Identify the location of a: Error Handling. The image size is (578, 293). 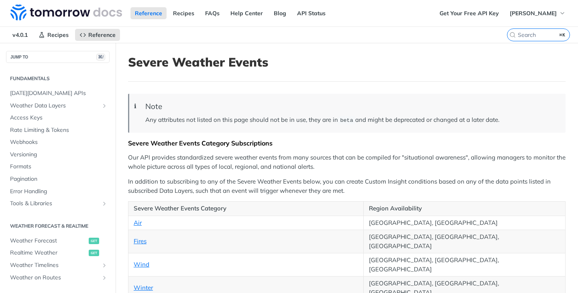
(58, 192).